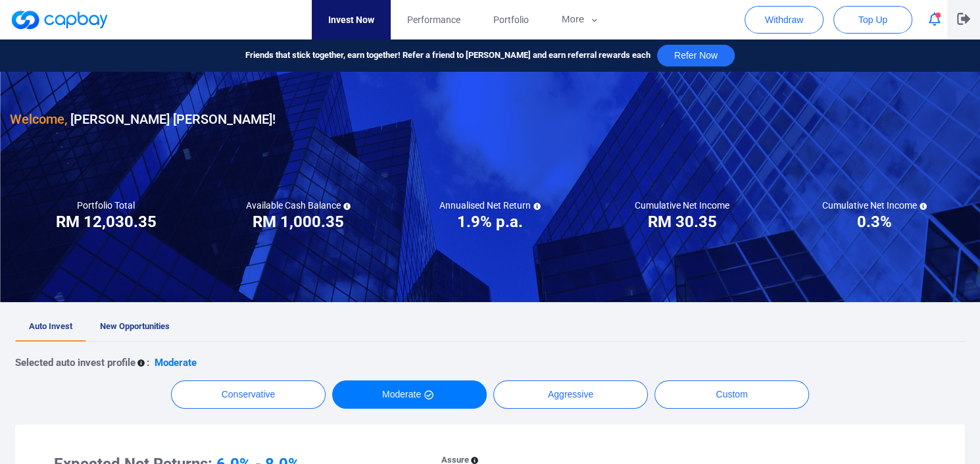 The image size is (980, 464). What do you see at coordinates (298, 205) in the screenshot?
I see `h5: Available Cash Balance` at bounding box center [298, 205].